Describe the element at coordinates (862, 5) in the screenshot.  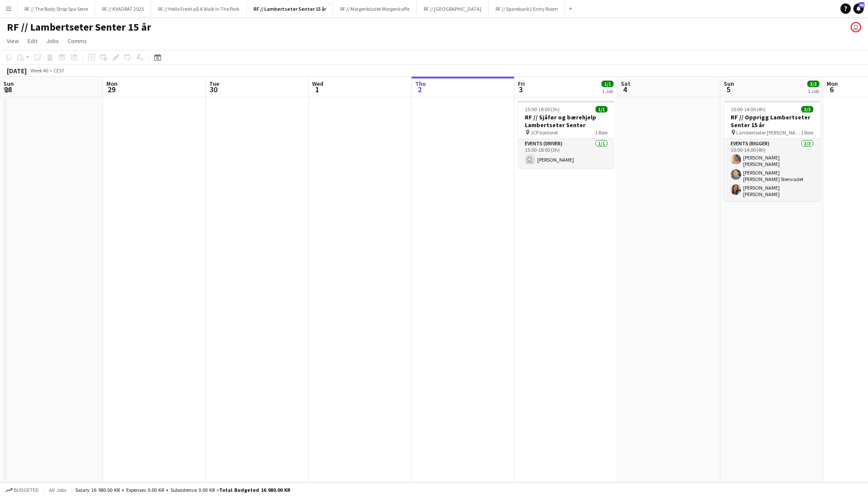
I see `span: 40` at that location.